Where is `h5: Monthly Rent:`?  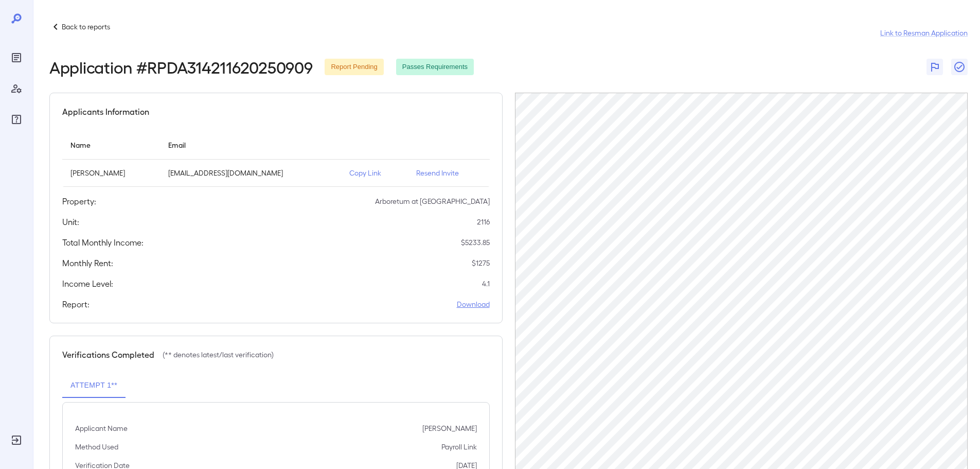
h5: Monthly Rent: is located at coordinates (87, 263).